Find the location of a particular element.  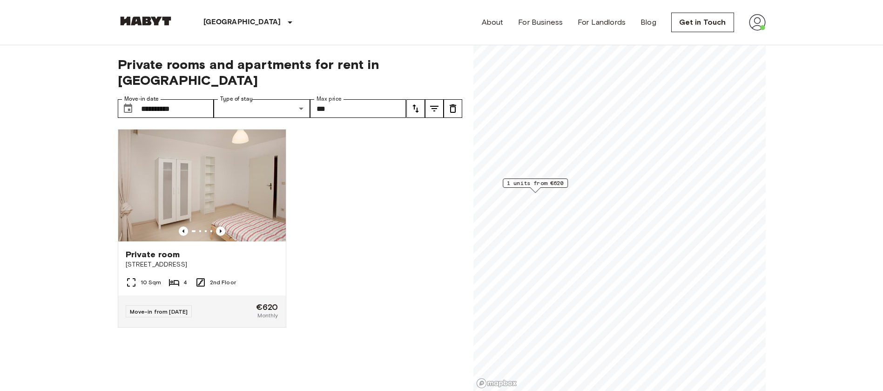

label: Move-in date is located at coordinates (141, 99).